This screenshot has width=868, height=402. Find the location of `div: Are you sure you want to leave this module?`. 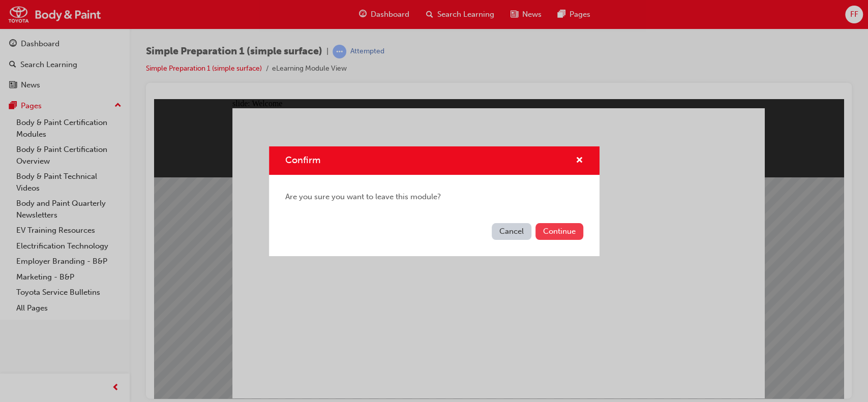

div: Are you sure you want to leave this module? is located at coordinates (434, 197).